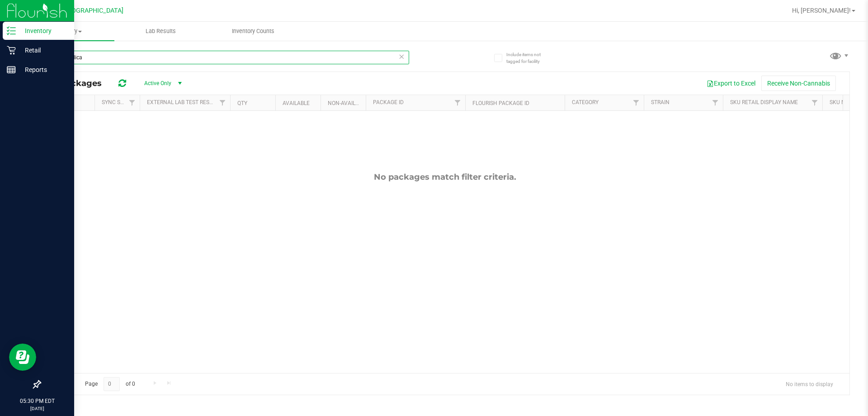  I want to click on a: Available, so click(296, 103).